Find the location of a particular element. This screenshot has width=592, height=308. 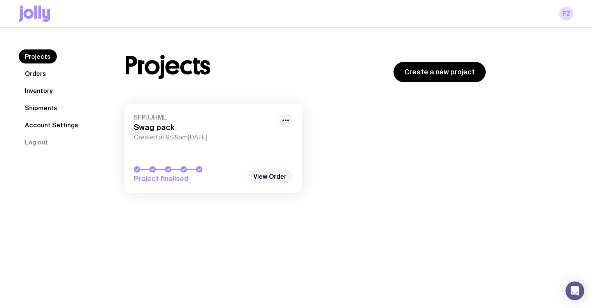

span: 5FPJJHML is located at coordinates (204, 117).